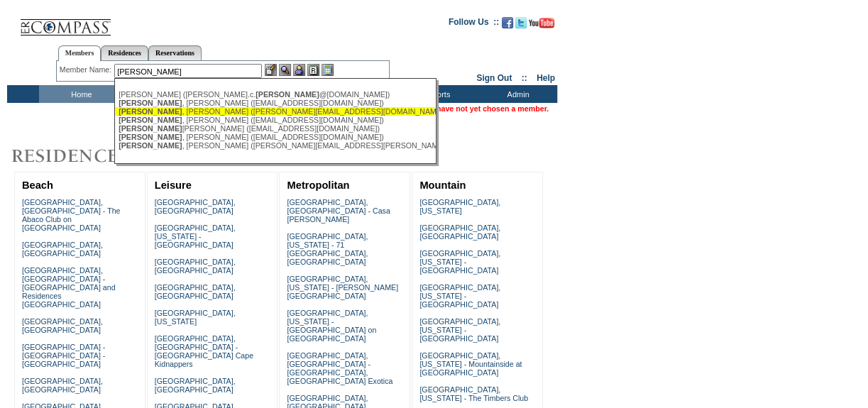 The width and height of the screenshot is (868, 408). I want to click on img: Destinations by Exclusive Resorts, so click(145, 156).